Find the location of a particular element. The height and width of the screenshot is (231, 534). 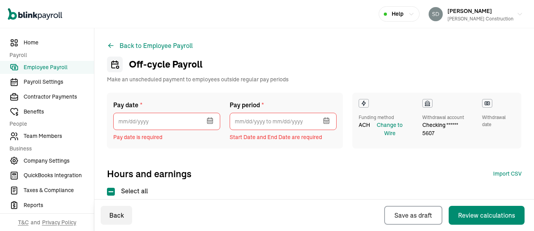

div: Save as draft is located at coordinates (414, 216).